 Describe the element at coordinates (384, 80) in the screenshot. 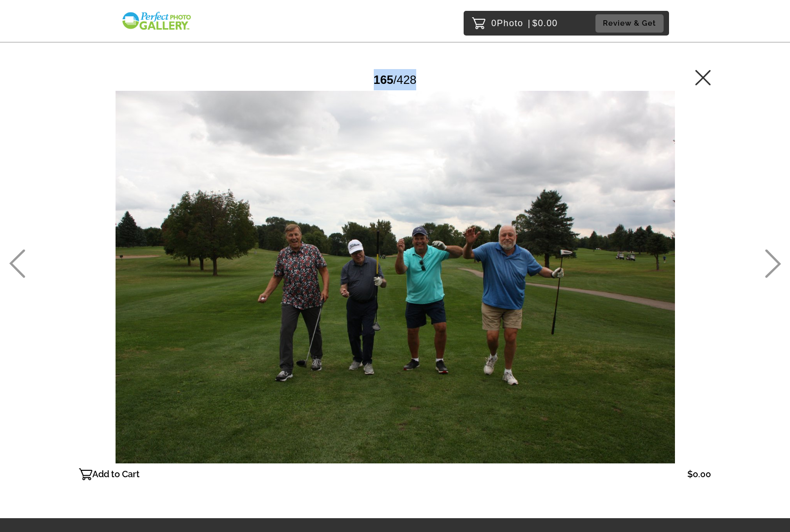

I see `span: 165` at that location.